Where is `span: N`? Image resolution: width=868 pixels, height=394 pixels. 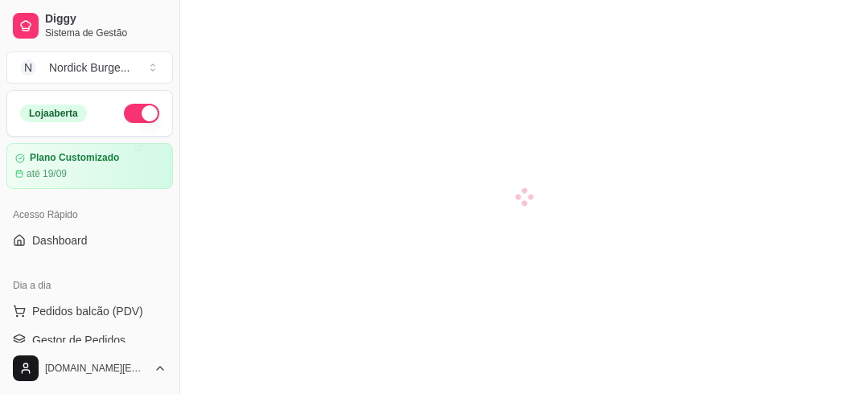
span: N is located at coordinates (28, 68).